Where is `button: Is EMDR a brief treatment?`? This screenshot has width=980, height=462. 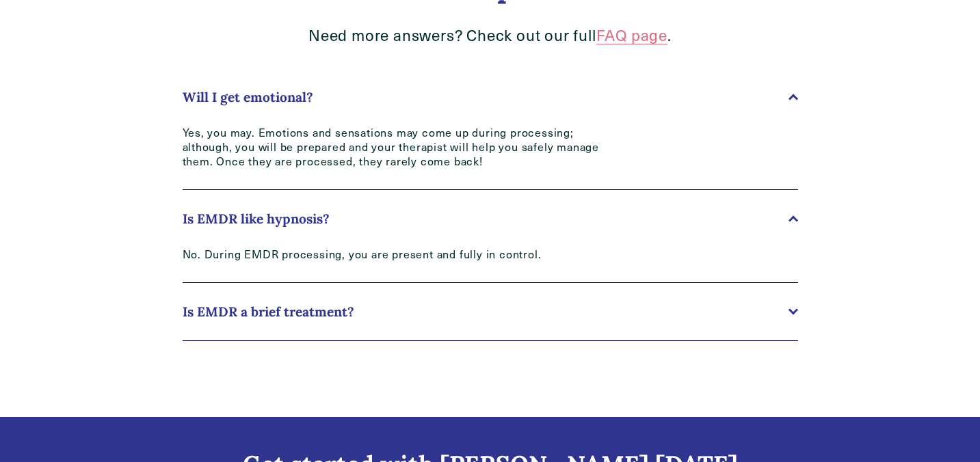 button: Is EMDR a brief treatment? is located at coordinates (490, 312).